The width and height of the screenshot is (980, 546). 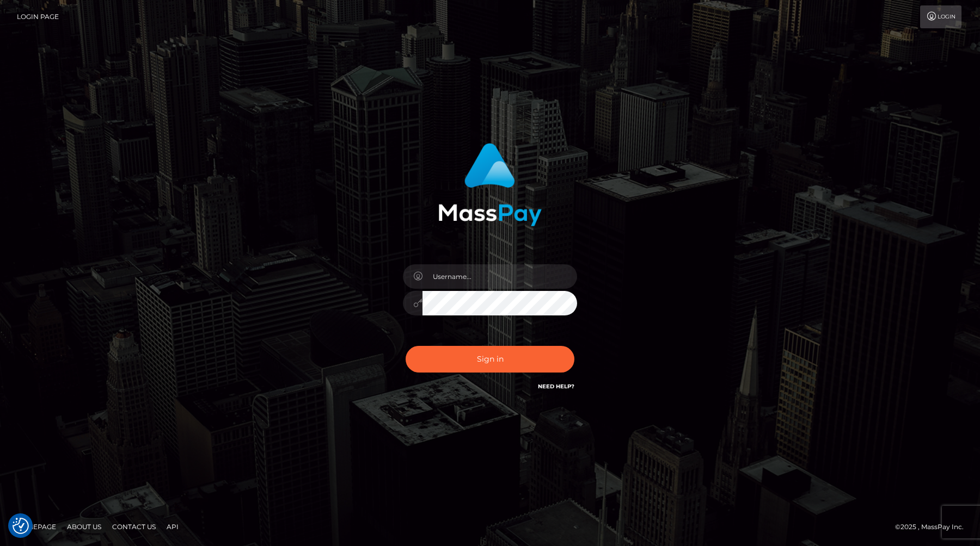 I want to click on a: API, so click(x=173, y=527).